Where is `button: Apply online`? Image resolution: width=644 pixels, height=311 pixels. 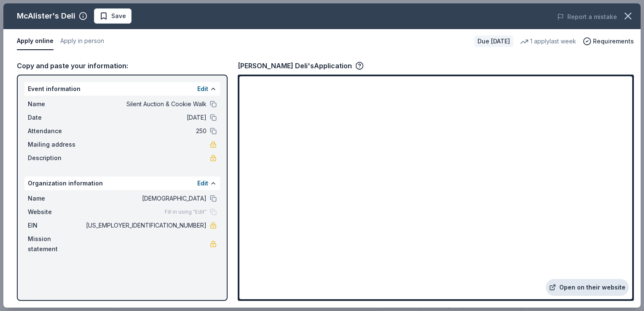
button: Apply online is located at coordinates (35, 41).